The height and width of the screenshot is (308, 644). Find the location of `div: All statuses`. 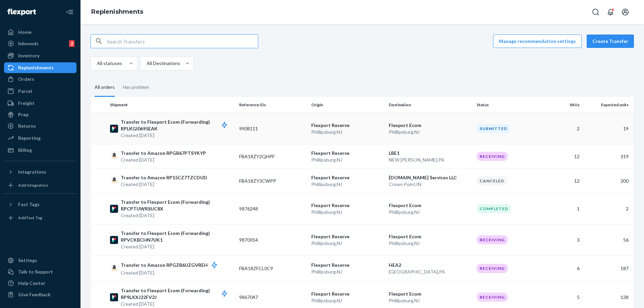

div: All statuses is located at coordinates (110, 63).